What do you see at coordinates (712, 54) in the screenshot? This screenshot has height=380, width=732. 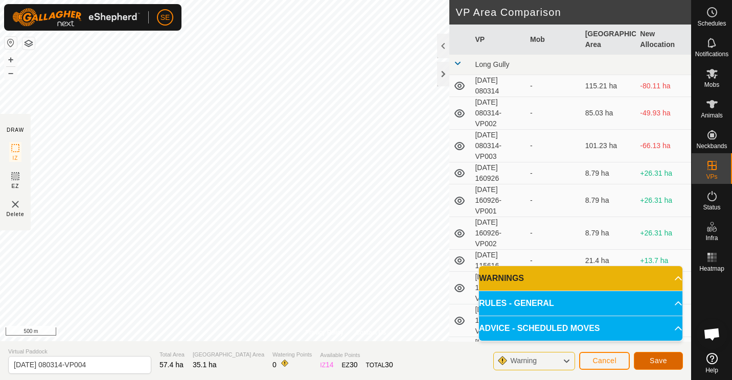 I see `span: Notifications` at bounding box center [712, 54].